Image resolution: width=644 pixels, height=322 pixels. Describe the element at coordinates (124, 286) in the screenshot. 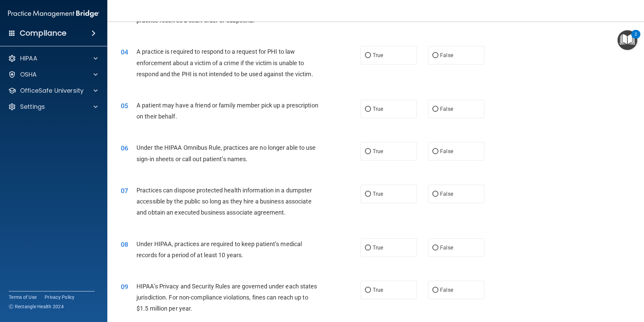

I see `span: 09` at that location.